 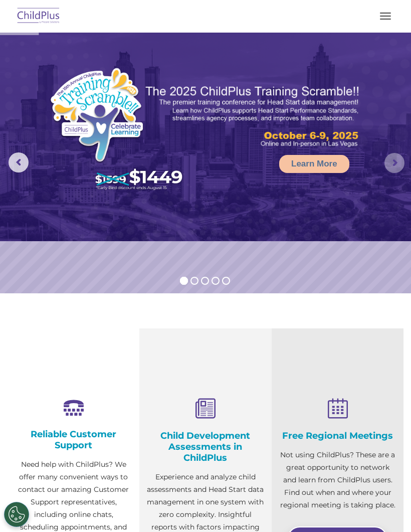 I want to click on img: ChildPlus by Procare Solutions, so click(x=39, y=16).